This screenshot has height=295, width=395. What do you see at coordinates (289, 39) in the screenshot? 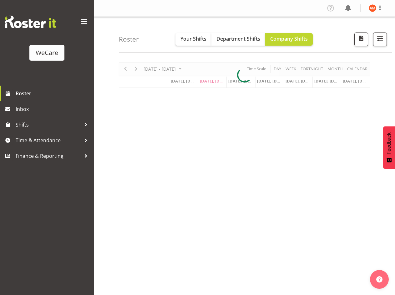
I see `span: Company Shifts` at bounding box center [289, 39].